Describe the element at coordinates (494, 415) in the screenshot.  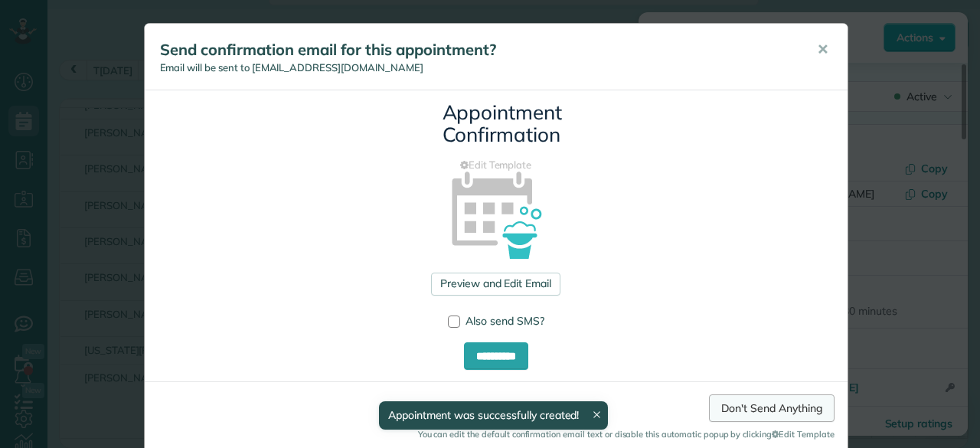
I see `div: Appointment was successfully created!` at that location.